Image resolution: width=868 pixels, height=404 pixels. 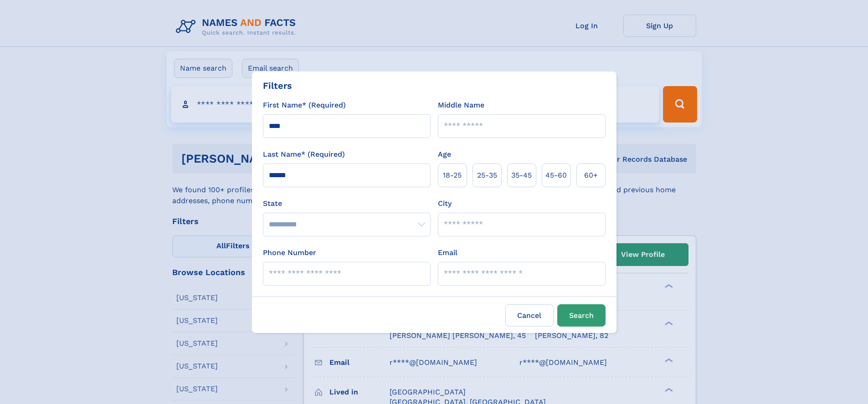 I want to click on div: Filters, so click(x=278, y=86).